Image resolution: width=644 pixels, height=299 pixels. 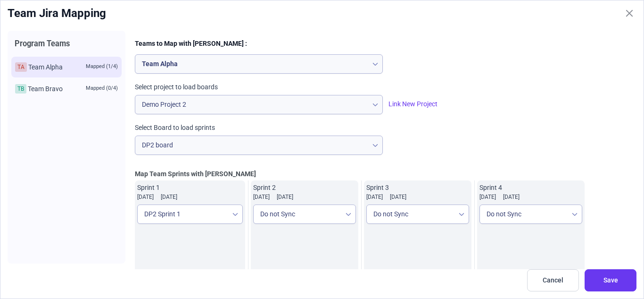 I want to click on div: Chat Widget, so click(x=620, y=276).